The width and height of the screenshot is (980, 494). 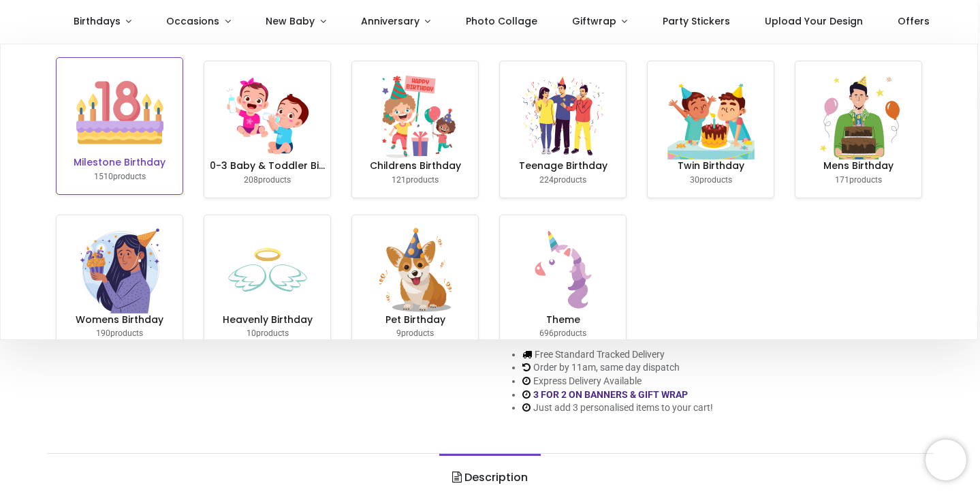 I want to click on h6: Childrens Birthday, so click(x=415, y=166).